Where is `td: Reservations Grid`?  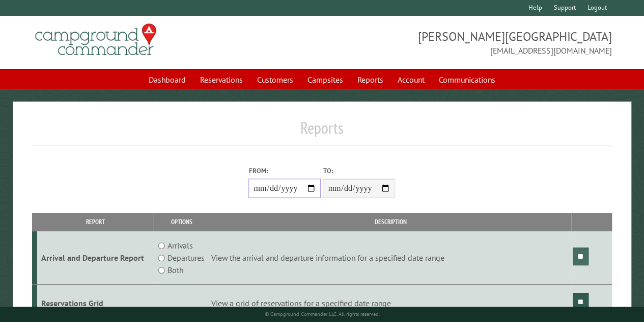
td: Reservations Grid is located at coordinates (95, 303).